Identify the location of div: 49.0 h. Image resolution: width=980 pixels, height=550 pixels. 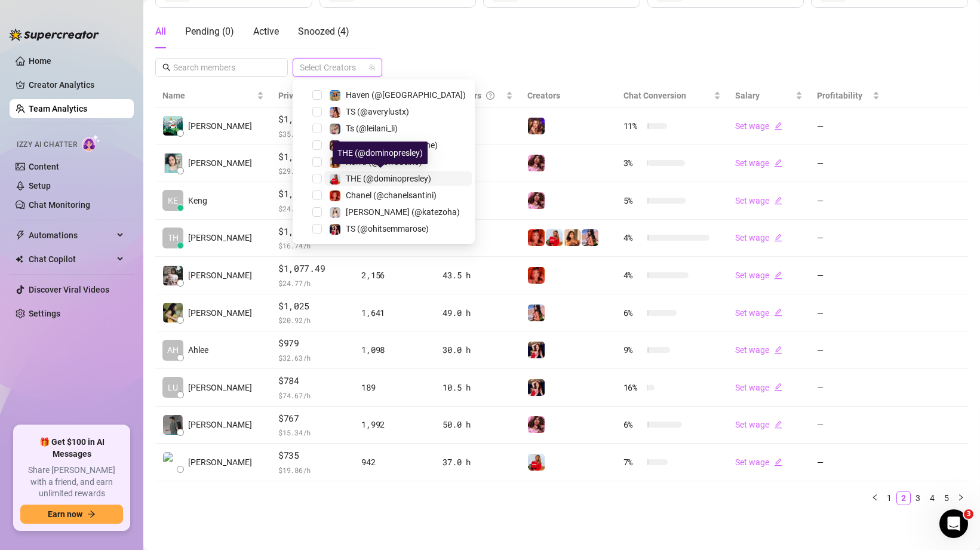
(477, 313).